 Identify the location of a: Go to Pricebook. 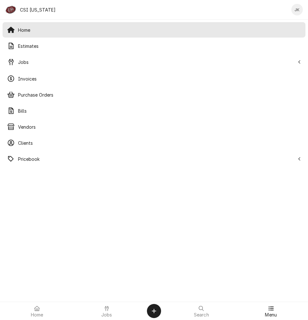
(154, 159).